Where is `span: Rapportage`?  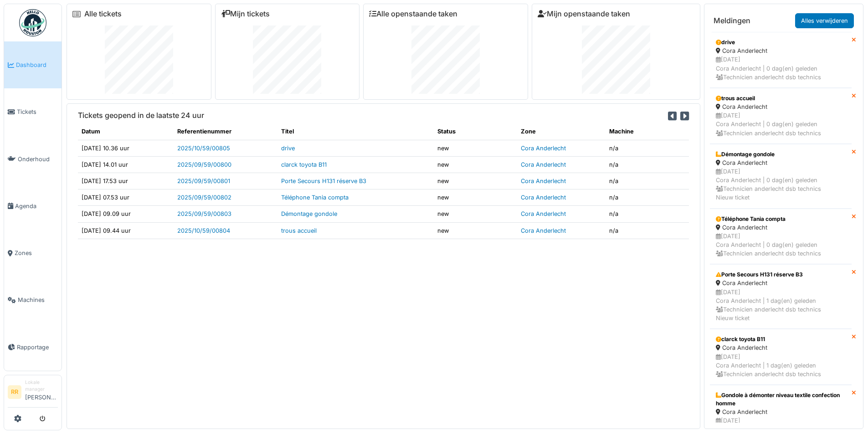 span: Rapportage is located at coordinates (38, 347).